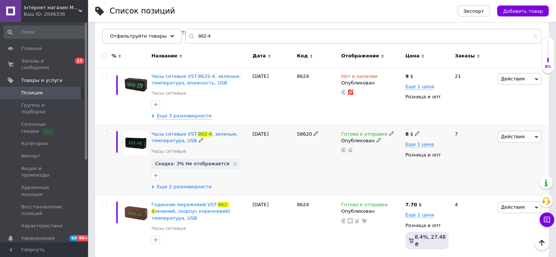  I want to click on span: Отображение, so click(360, 56).